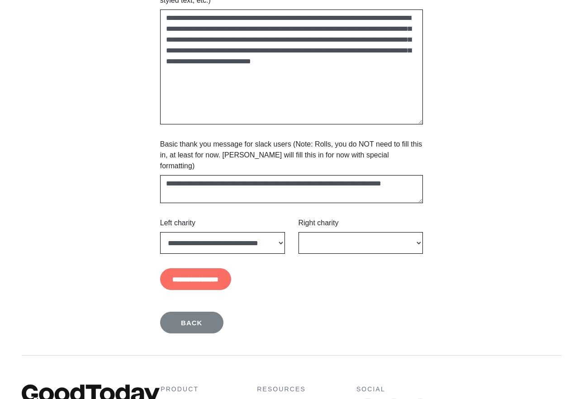  What do you see at coordinates (318, 223) in the screenshot?
I see `label: Right charity` at bounding box center [318, 223].